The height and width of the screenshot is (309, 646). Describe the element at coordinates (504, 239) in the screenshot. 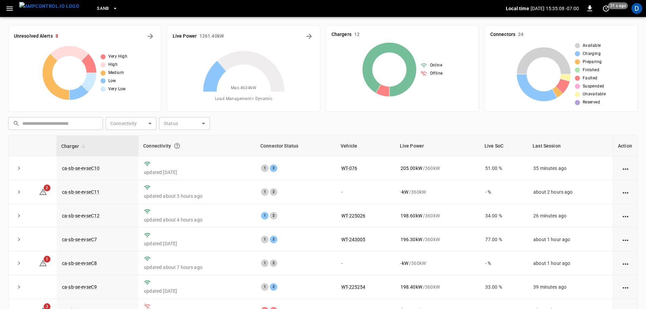

I see `td: 77.00 %` at that location.